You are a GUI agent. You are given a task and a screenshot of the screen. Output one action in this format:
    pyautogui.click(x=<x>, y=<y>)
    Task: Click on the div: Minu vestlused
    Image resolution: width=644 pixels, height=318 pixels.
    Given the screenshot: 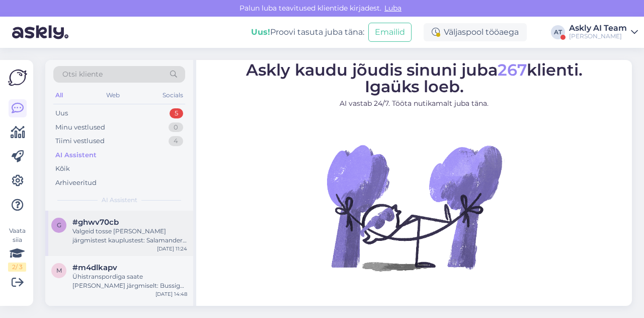 What is the action you would take?
    pyautogui.click(x=80, y=128)
    